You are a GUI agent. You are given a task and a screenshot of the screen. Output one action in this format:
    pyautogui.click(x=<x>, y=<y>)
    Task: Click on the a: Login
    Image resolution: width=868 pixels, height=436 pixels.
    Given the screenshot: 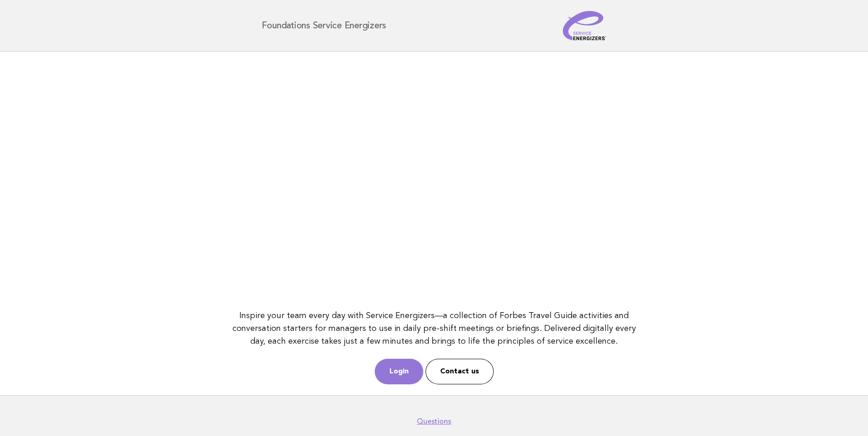 What is the action you would take?
    pyautogui.click(x=399, y=372)
    